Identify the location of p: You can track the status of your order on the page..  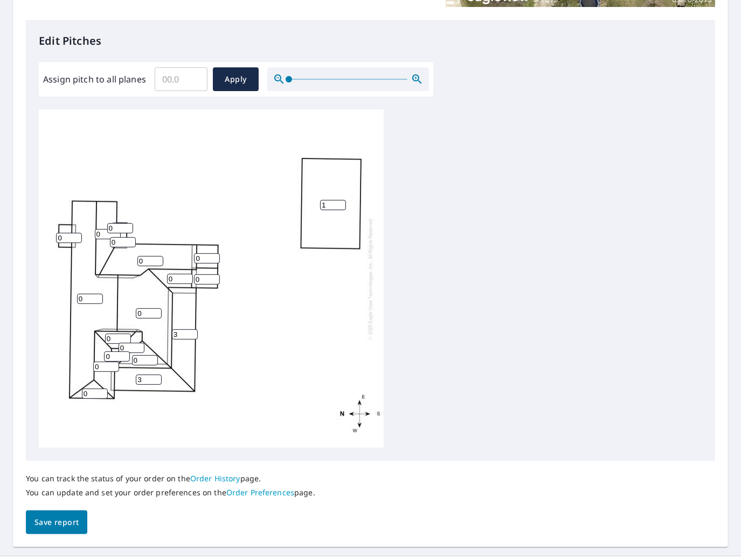
(171, 478).